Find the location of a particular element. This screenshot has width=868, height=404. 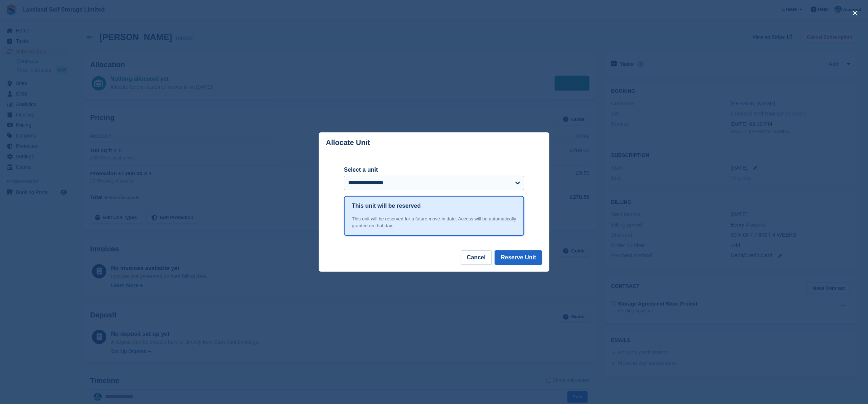

label: Select a unit is located at coordinates (434, 170).